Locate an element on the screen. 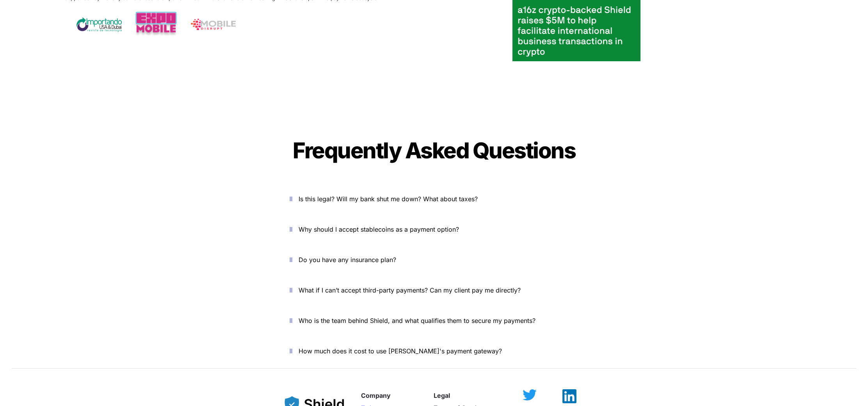  span: Who is the team behind Shield, and what qualifies them to secure my payments? is located at coordinates (417, 321).